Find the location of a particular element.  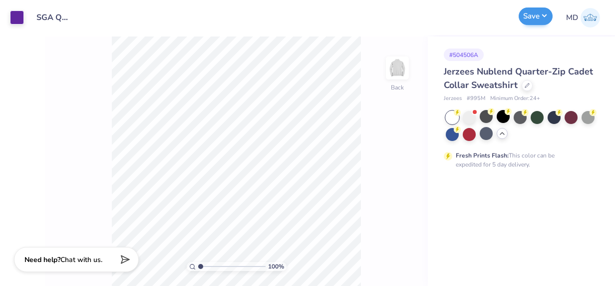

span: 100 % is located at coordinates (276, 266).